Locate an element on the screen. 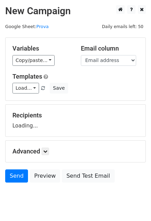  a: Preview is located at coordinates (45, 176).